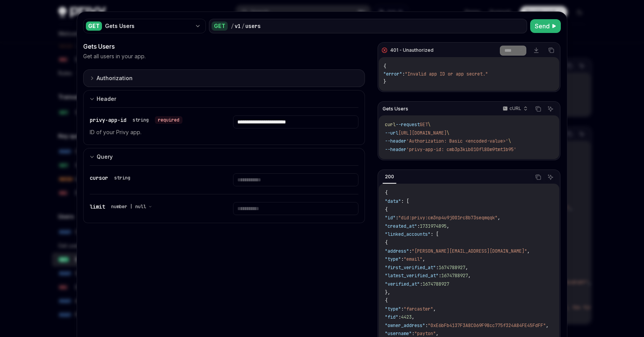  What do you see at coordinates (390, 218) in the screenshot?
I see `span: "id"` at bounding box center [390, 218].